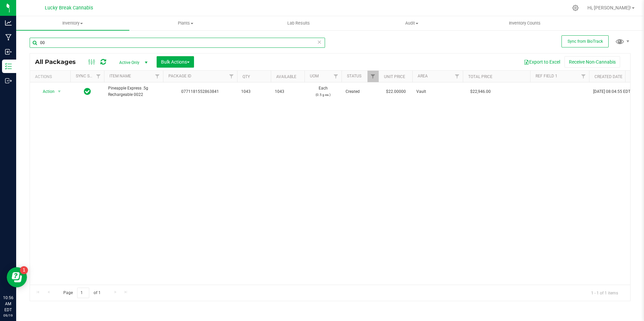 The height and width of the screenshot is (321, 644). Describe the element at coordinates (73, 23) in the screenshot. I see `a: Inventory` at that location.